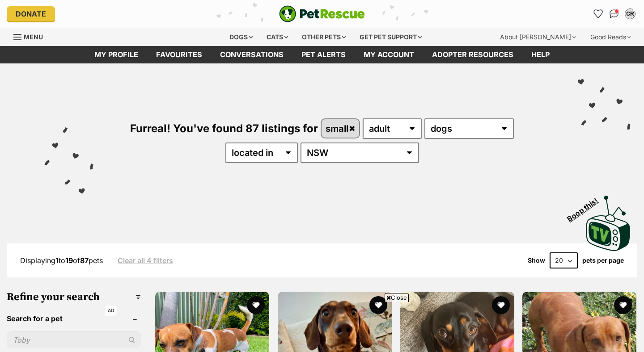 The width and height of the screenshot is (644, 352). I want to click on span: Boop this!, so click(587, 207).